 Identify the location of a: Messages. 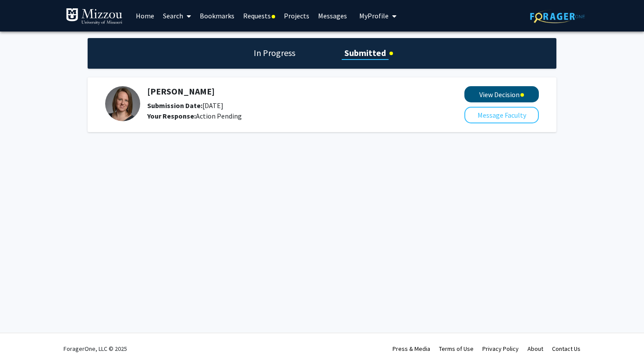
(333, 16).